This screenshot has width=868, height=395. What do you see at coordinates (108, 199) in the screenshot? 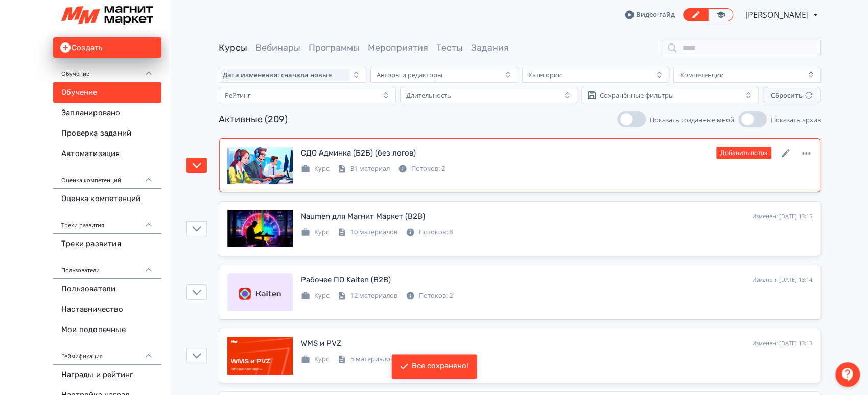
I see `a: Оценка компетенций` at bounding box center [108, 199].